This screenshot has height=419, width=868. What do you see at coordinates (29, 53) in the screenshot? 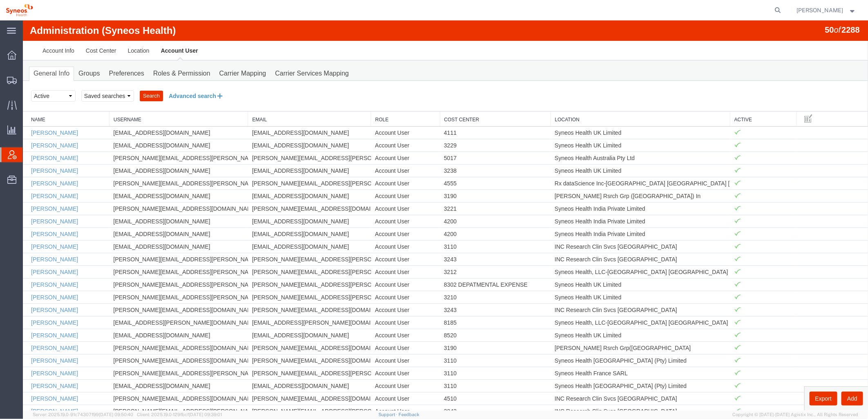
I see `a: General Info` at bounding box center [29, 53].